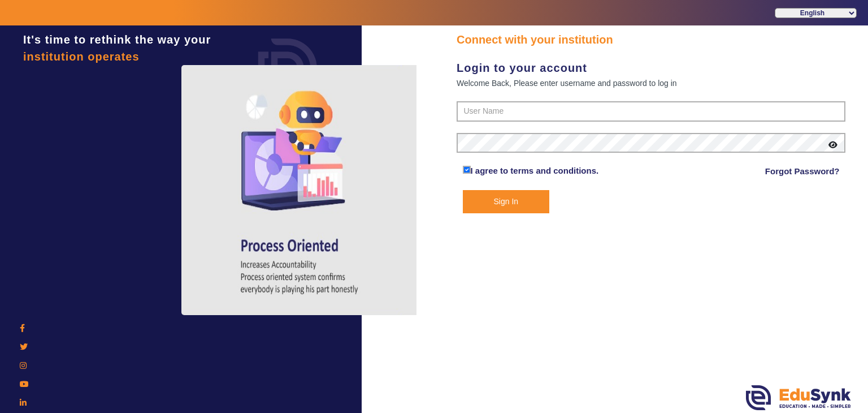 The image size is (868, 413). What do you see at coordinates (651, 83) in the screenshot?
I see `div: Welcome Back, Please enter username and password to log in` at bounding box center [651, 83].